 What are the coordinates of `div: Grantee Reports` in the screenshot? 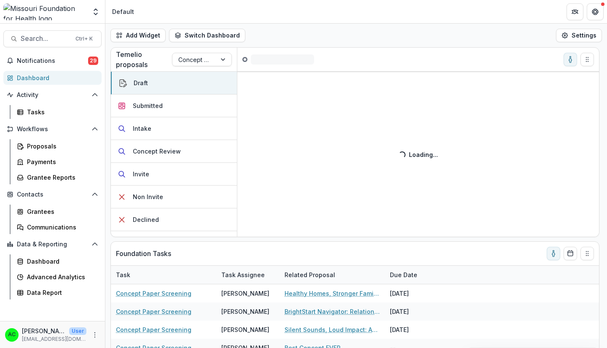 It's located at (61, 177).